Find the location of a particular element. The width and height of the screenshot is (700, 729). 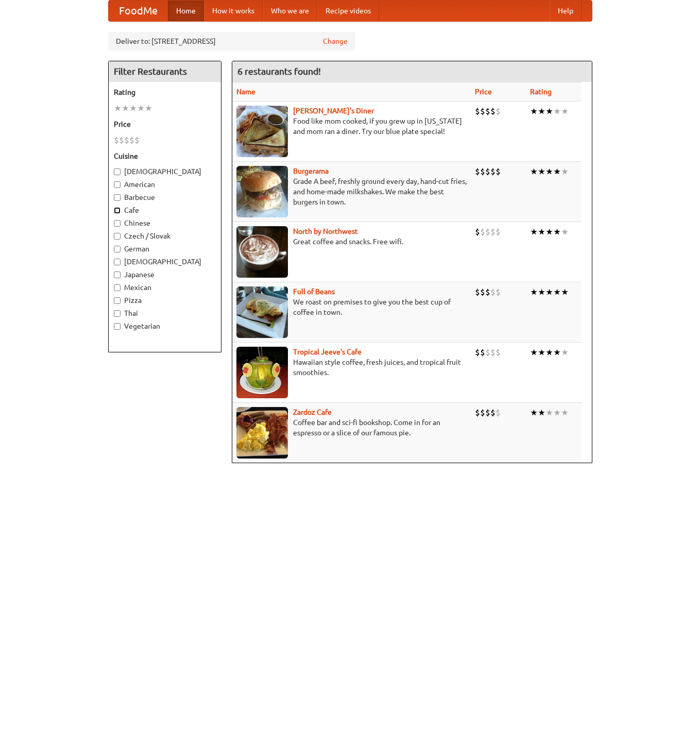

b: Tropical Jeeve's Cafe is located at coordinates (327, 352).